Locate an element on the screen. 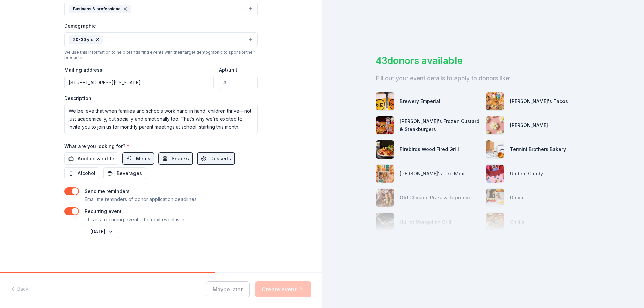  span: Desserts is located at coordinates (221, 158).